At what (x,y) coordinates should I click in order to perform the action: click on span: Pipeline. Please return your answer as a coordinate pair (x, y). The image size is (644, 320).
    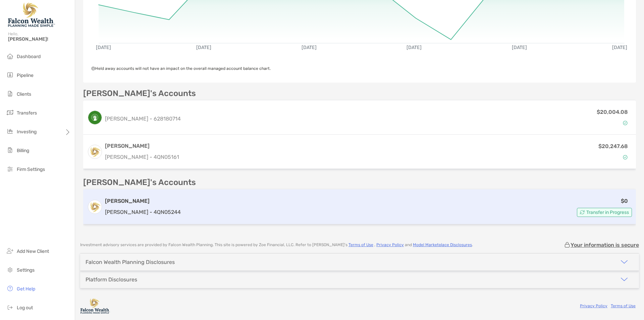
    Looking at the image, I should click on (25, 75).